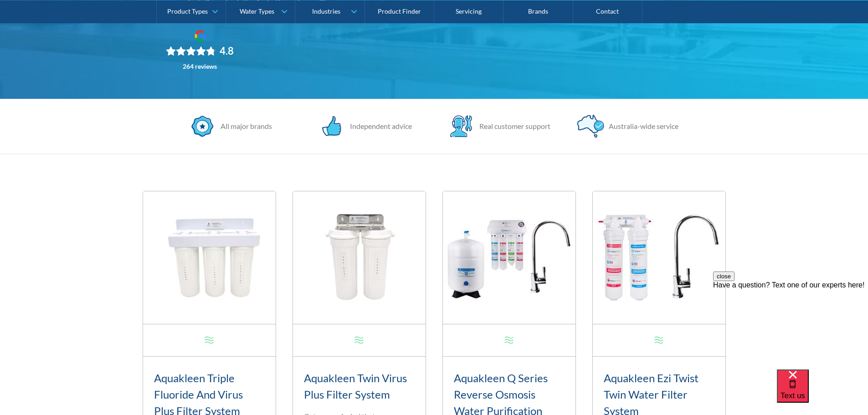 Image resolution: width=868 pixels, height=415 pixels. I want to click on span: Text us, so click(16, 26).